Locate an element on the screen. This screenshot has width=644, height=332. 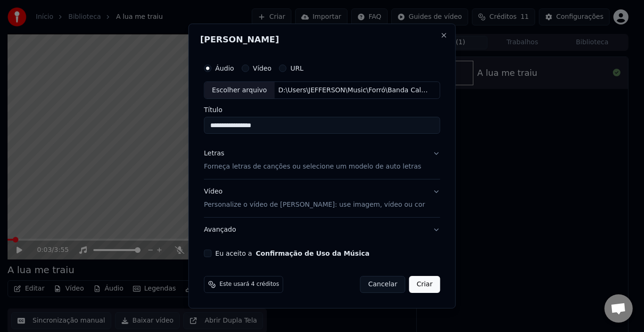
label: Vídeo is located at coordinates (262, 68).